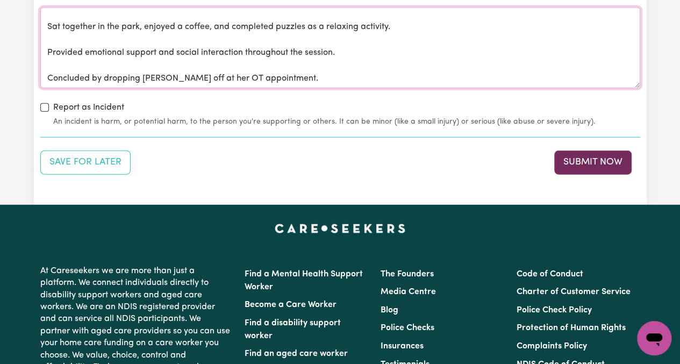 This screenshot has height=364, width=680. I want to click on a: Find a disability support worker, so click(292, 329).